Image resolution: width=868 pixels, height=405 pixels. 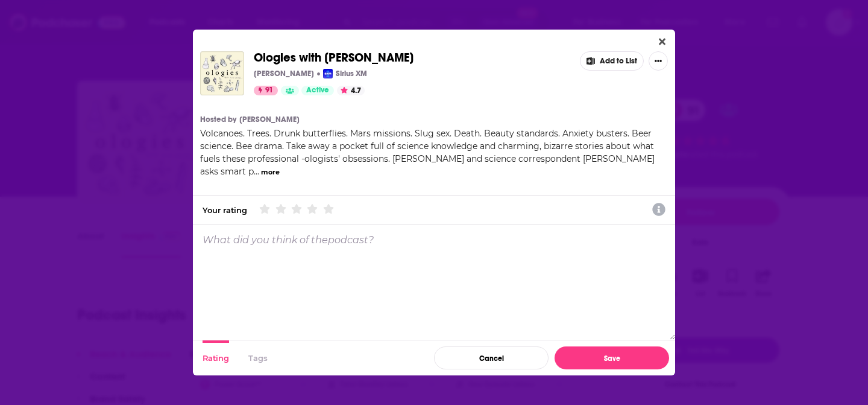 What do you see at coordinates (270, 172) in the screenshot?
I see `button: more` at bounding box center [270, 172].